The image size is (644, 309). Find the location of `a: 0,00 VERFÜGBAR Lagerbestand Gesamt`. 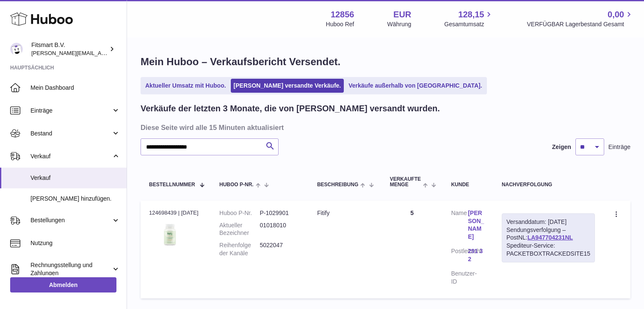

a: 0,00 VERFÜGBAR Lagerbestand Gesamt is located at coordinates (580, 18).